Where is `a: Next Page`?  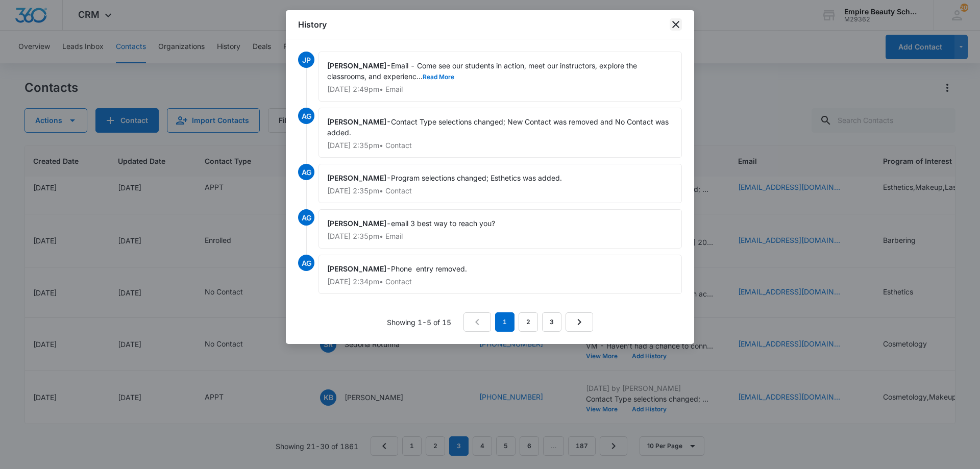
a: Next Page is located at coordinates (580, 322).